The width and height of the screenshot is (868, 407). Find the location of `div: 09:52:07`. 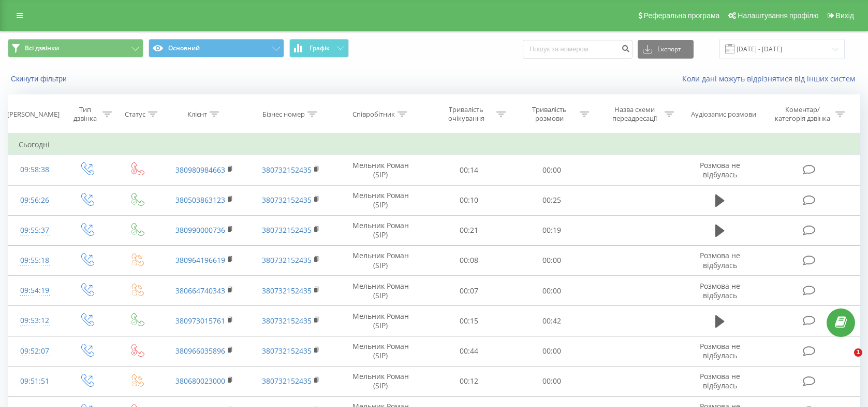

div: 09:52:07 is located at coordinates (35, 351).